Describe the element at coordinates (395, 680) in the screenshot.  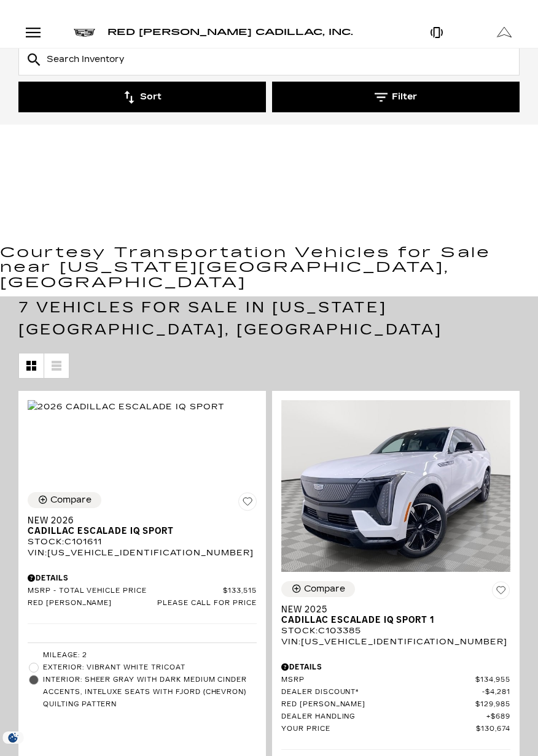
I see `a: MSRP $134,955` at that location.